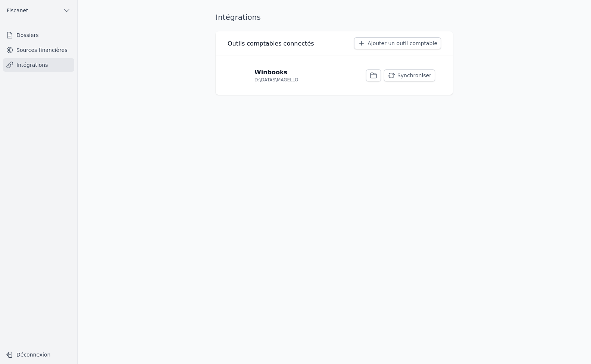 The width and height of the screenshot is (591, 364). What do you see at coordinates (39, 50) in the screenshot?
I see `a: Sources financières` at bounding box center [39, 50].